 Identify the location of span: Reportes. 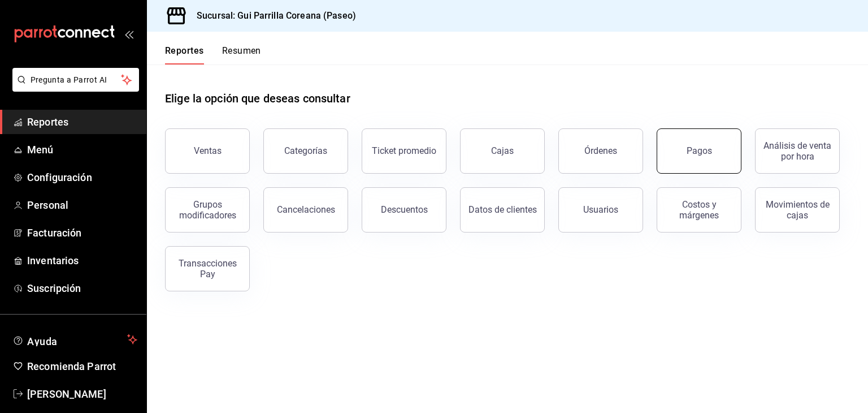
(82, 121).